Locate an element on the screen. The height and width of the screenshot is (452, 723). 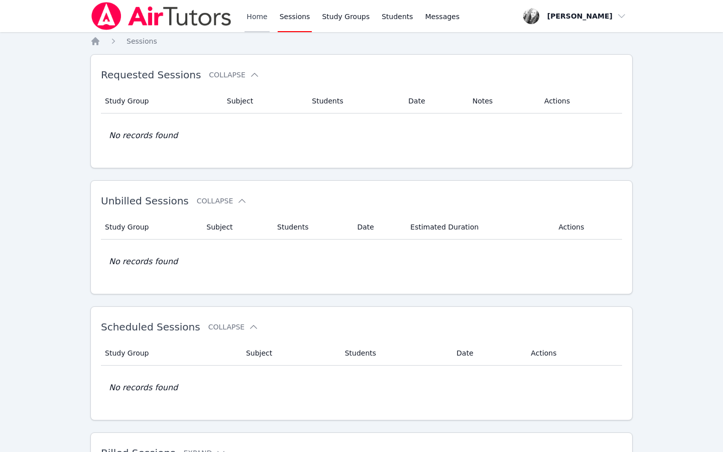
img: Air Tutors is located at coordinates (161, 16).